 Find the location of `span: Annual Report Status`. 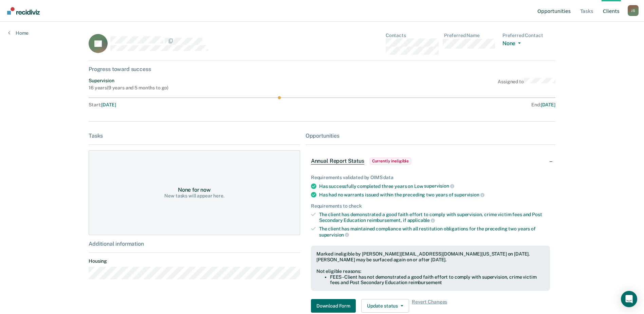

span: Annual Report Status is located at coordinates (338, 161).